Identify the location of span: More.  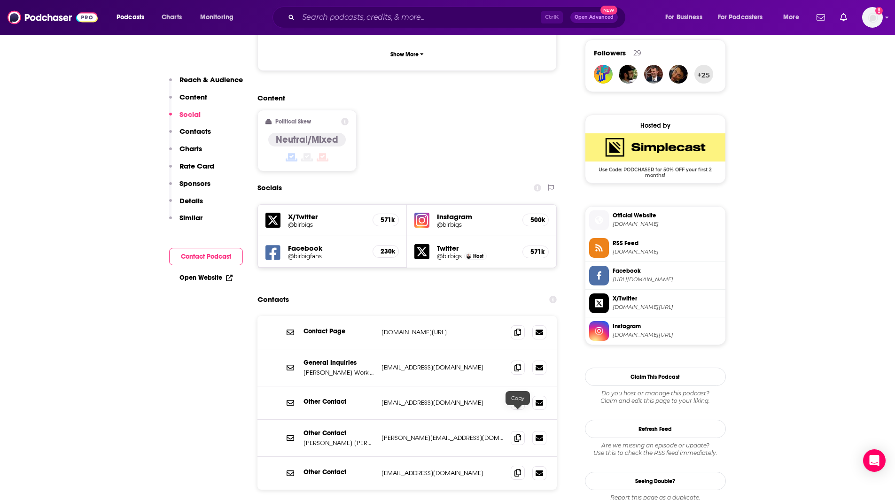
(791, 17).